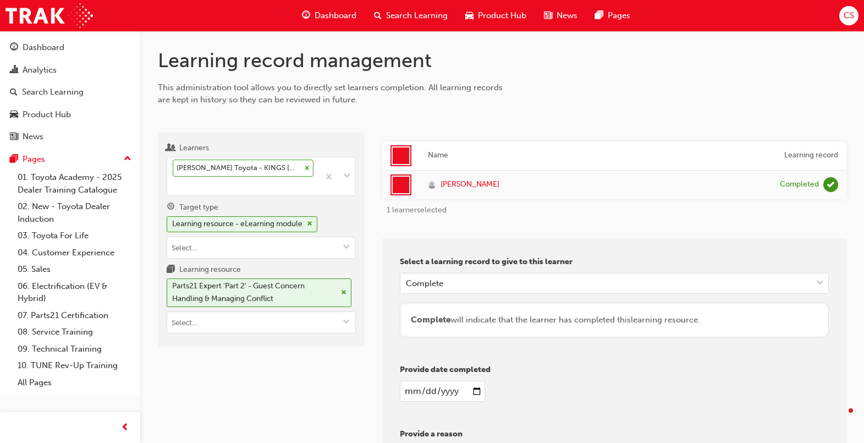 The width and height of the screenshot is (864, 443). What do you see at coordinates (254, 292) in the screenshot?
I see `div: Parts21 Expert 'Part 2' - Guest Concern Handling & Managing Conflict` at bounding box center [254, 292].